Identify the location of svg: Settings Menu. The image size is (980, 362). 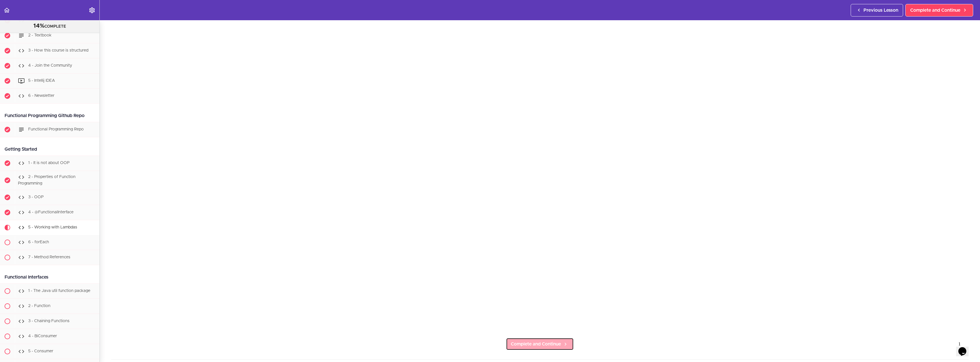
(92, 11).